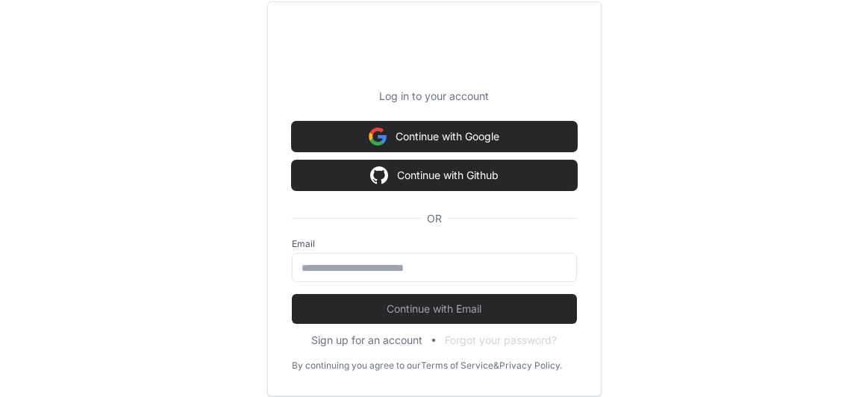  I want to click on p: Log in to your account, so click(434, 97).